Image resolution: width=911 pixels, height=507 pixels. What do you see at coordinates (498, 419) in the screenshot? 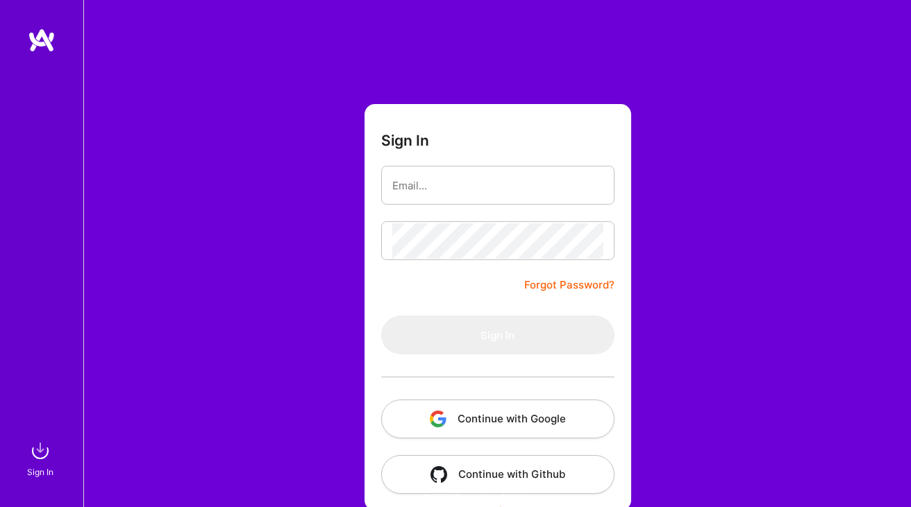
I see `button: Continue with Google` at bounding box center [498, 419].